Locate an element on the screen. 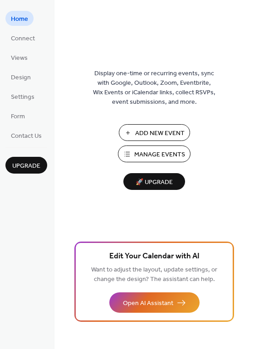 This screenshot has width=254, height=349. span: Contact Us is located at coordinates (26, 136).